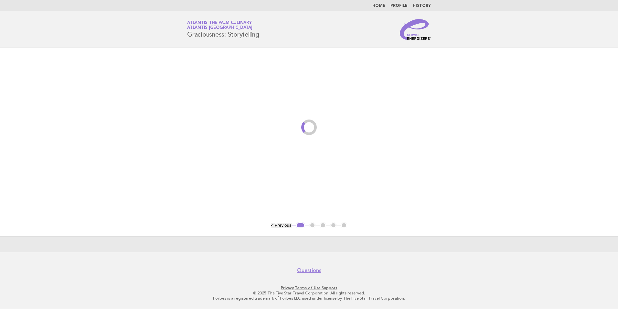  Describe the element at coordinates (309, 270) in the screenshot. I see `a: Questions` at that location.